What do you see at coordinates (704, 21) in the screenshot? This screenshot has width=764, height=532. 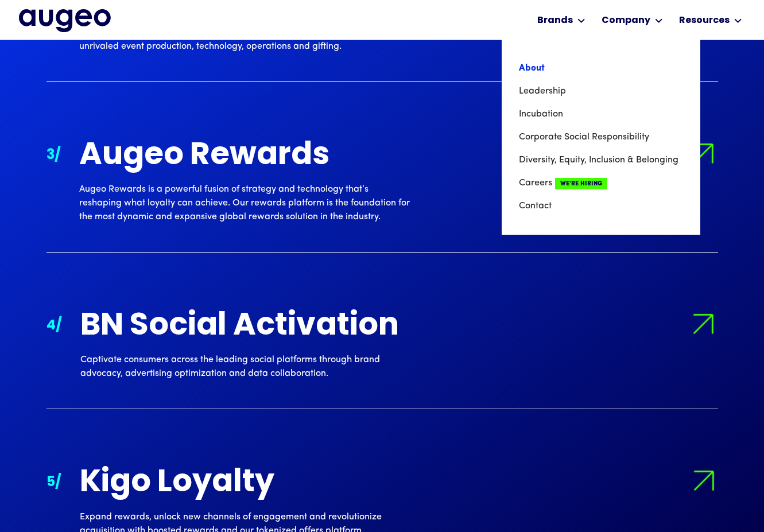 I see `div: Resources` at bounding box center [704, 21].